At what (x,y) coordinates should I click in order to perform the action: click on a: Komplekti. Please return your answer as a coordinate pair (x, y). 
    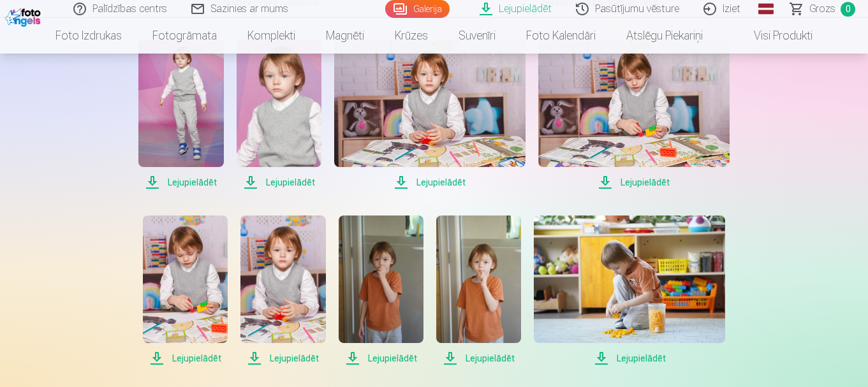
    Looking at the image, I should click on (271, 36).